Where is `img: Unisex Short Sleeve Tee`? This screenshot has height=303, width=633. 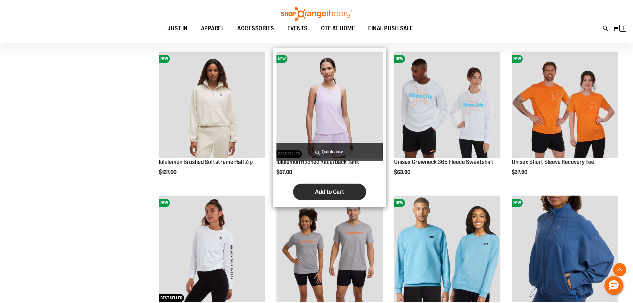 img: Unisex Short Sleeve Tee is located at coordinates (330, 249).